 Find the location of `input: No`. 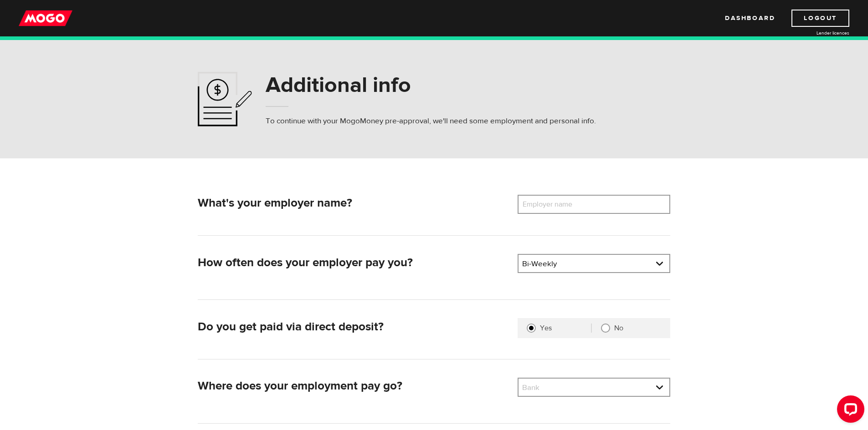

input: No is located at coordinates (606, 328).